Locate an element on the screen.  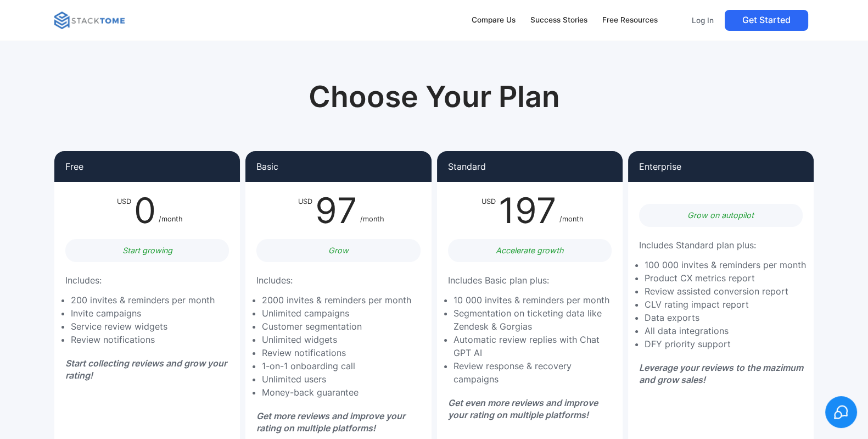
p: Basic is located at coordinates (268, 167).